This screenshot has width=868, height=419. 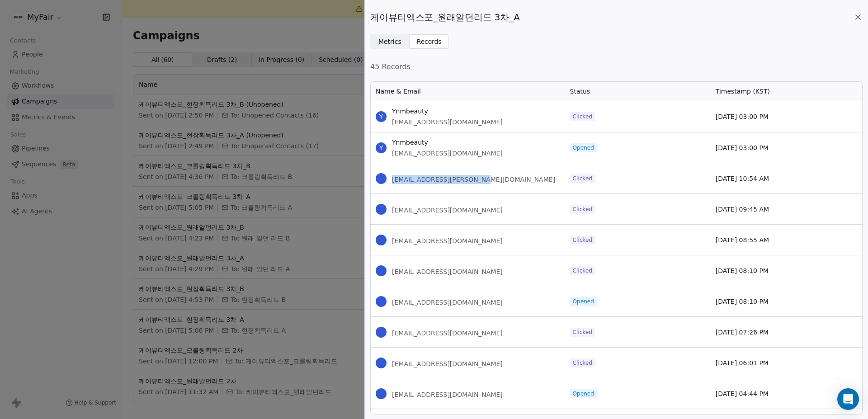 What do you see at coordinates (398, 91) in the screenshot?
I see `span: Name & Email` at bounding box center [398, 91].